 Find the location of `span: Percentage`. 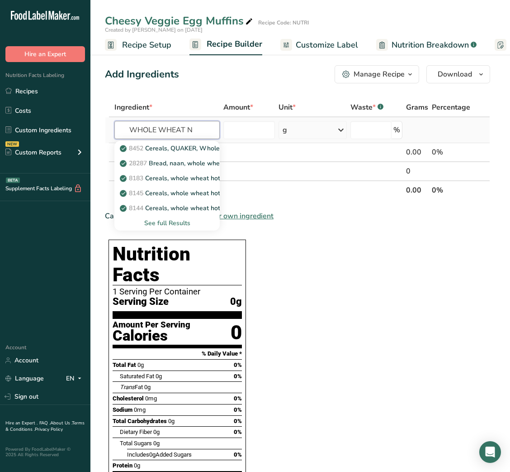

span: Percentage is located at coordinates (451, 107).